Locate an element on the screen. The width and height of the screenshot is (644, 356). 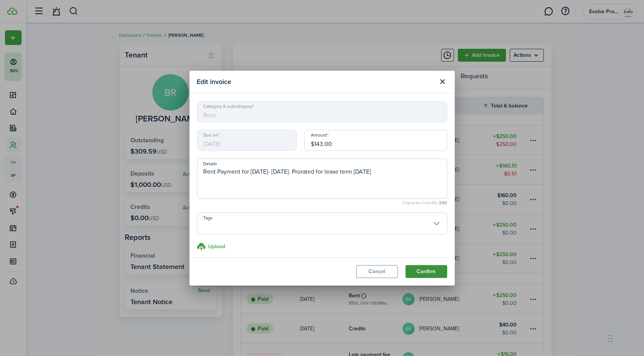
h3: Upload is located at coordinates (217, 246).